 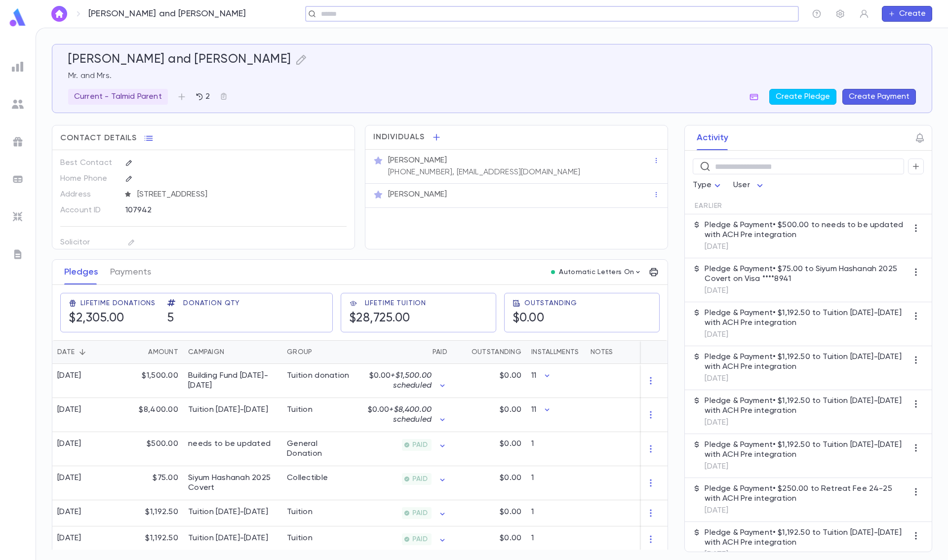 I want to click on div: User, so click(x=749, y=185).